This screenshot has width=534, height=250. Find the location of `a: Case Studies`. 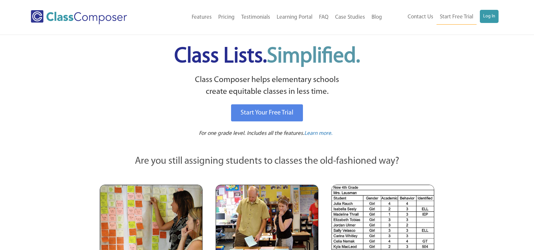

a: Case Studies is located at coordinates (350, 17).